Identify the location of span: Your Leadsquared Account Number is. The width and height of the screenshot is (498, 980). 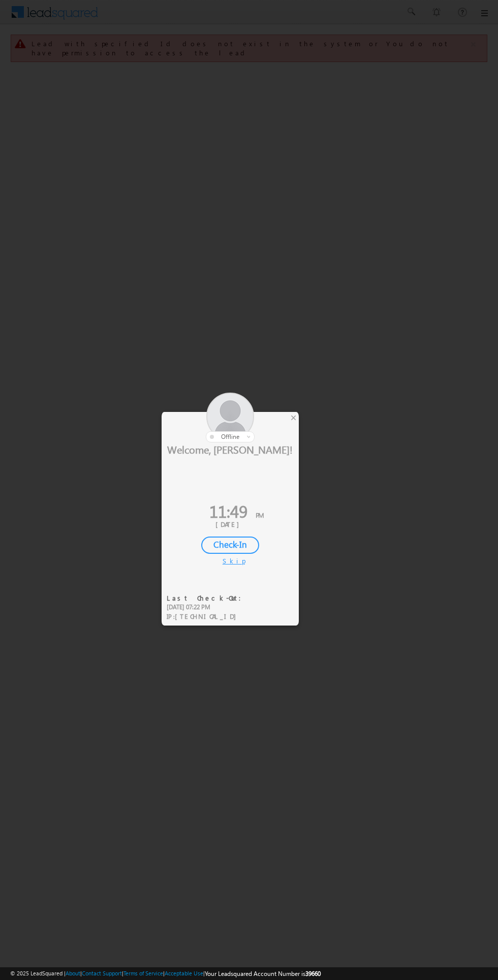
(263, 974).